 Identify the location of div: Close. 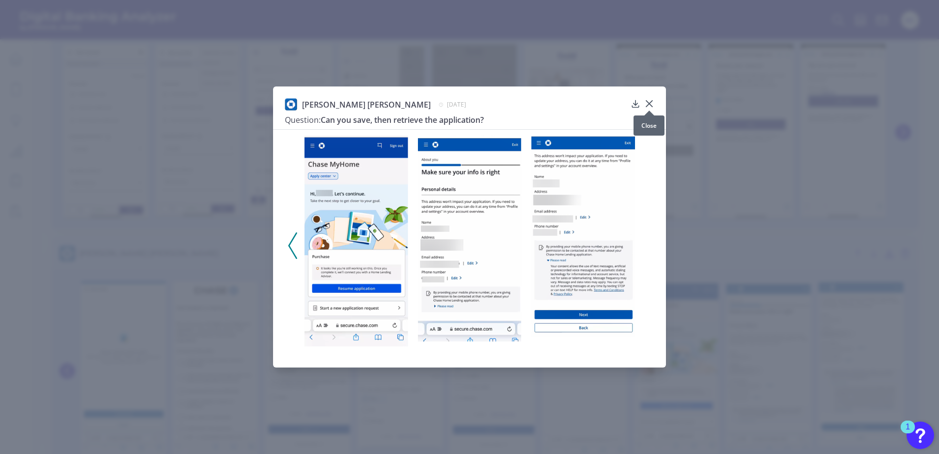
(649, 125).